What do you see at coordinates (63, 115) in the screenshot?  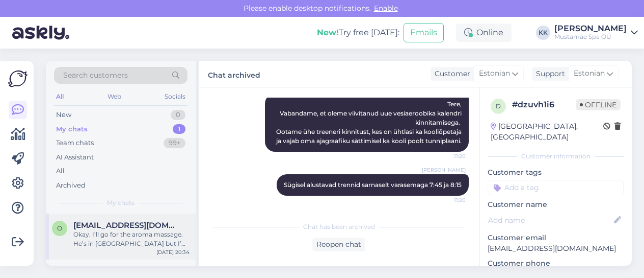 I see `div: New` at bounding box center [63, 115].